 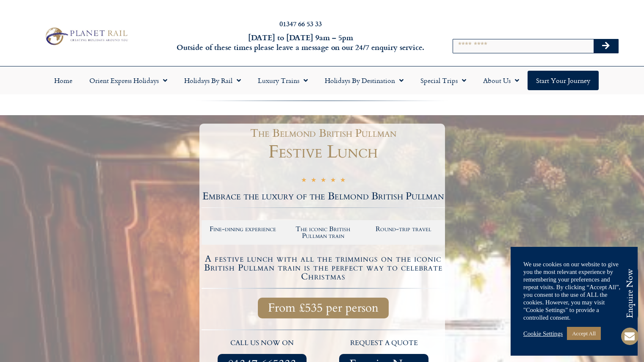 I want to click on p: call us now on, so click(x=263, y=343).